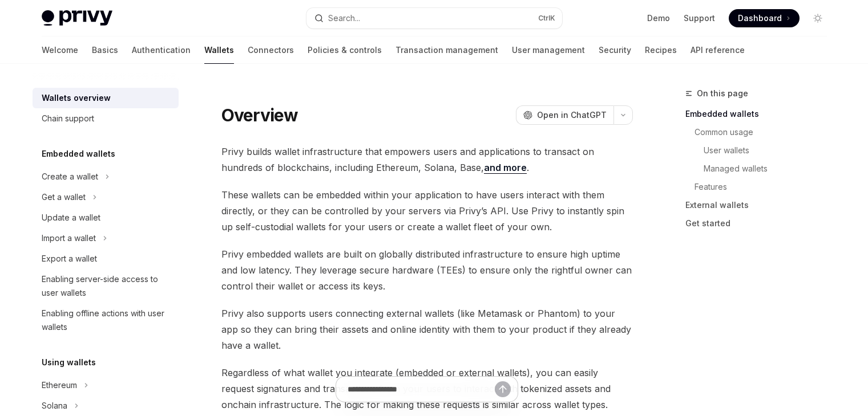  Describe the element at coordinates (105, 50) in the screenshot. I see `a: Basics` at that location.